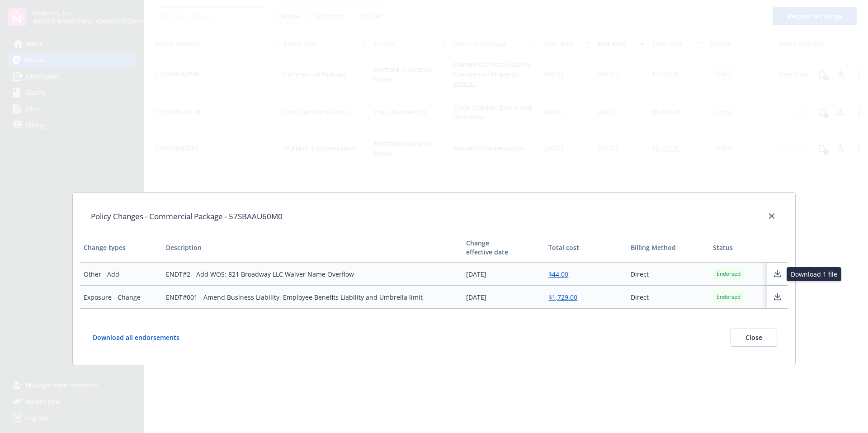 This screenshot has height=433, width=868. Describe the element at coordinates (563, 297) in the screenshot. I see `a: $1,729.00` at that location.